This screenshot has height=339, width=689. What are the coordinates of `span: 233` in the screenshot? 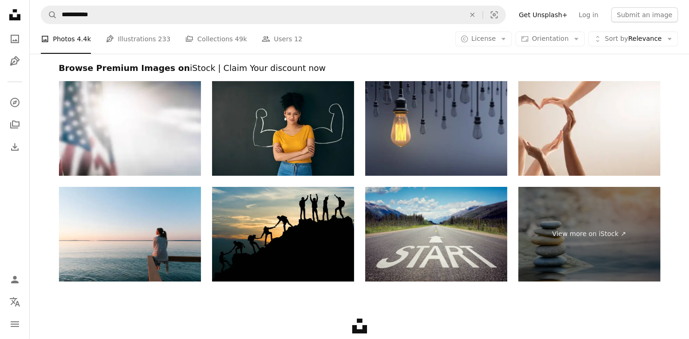 It's located at (164, 39).